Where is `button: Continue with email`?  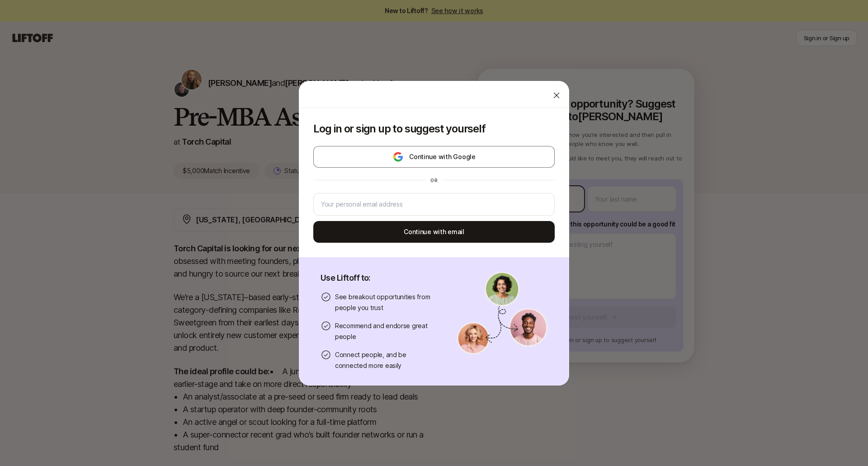
button: Continue with email is located at coordinates (434, 232).